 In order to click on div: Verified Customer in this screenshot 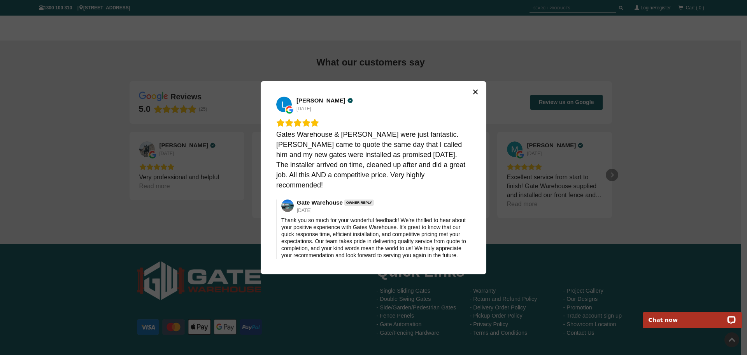, I will do `click(350, 100)`.